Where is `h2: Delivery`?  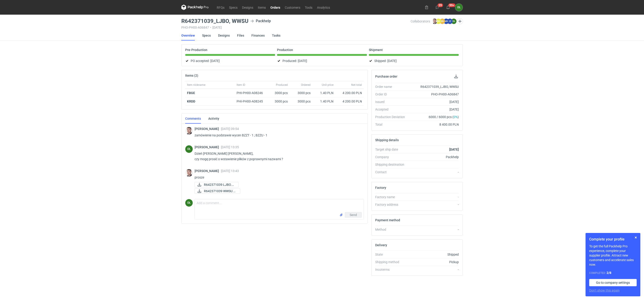
h2: Delivery is located at coordinates (381, 245).